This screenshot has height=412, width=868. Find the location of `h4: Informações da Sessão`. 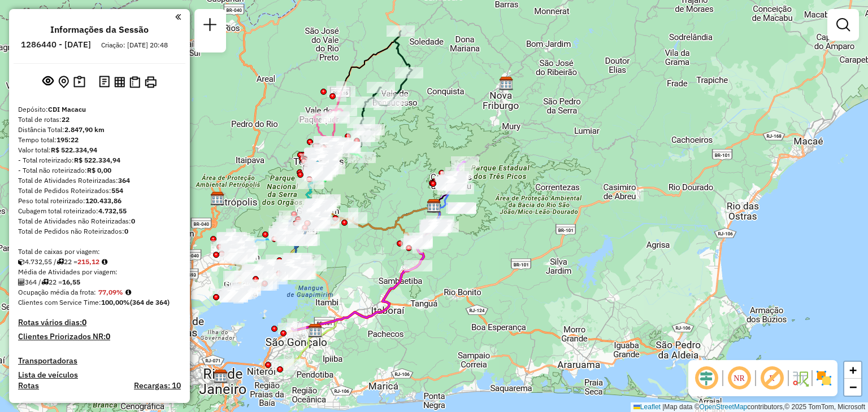

h4: Informações da Sessão is located at coordinates (99, 30).